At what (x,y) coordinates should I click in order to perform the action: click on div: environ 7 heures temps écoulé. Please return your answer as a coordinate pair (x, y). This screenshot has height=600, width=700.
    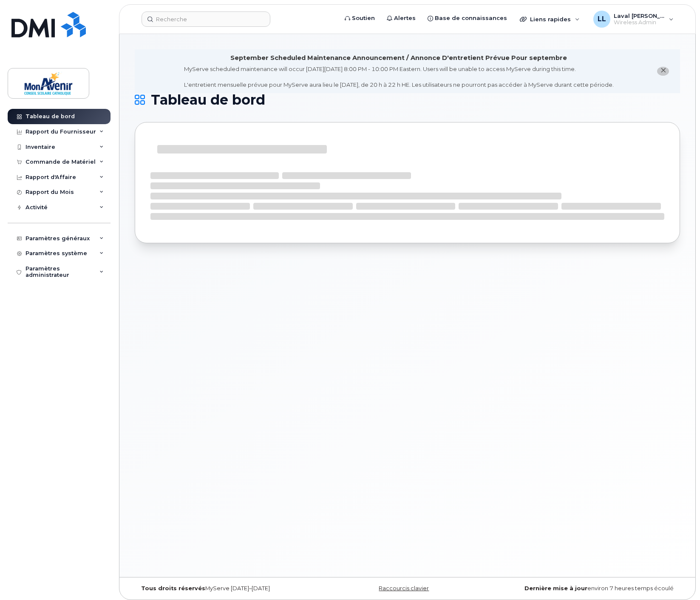
    Looking at the image, I should click on (589, 589).